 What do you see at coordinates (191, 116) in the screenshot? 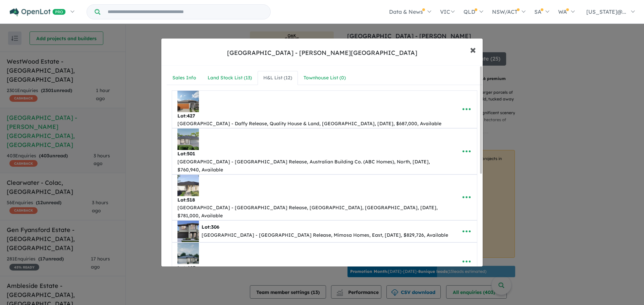
I see `span: 427` at bounding box center [191, 116].